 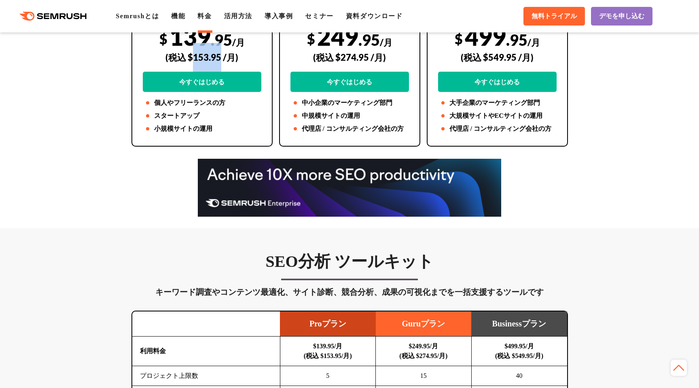 I want to click on td: 40, so click(x=519, y=376).